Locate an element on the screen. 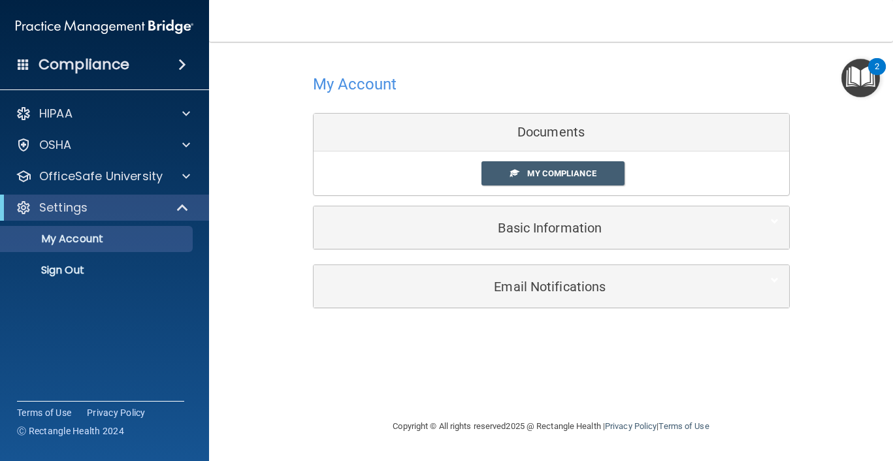 Image resolution: width=893 pixels, height=461 pixels. button: Open Resource Center, 2 new notifications is located at coordinates (860, 78).